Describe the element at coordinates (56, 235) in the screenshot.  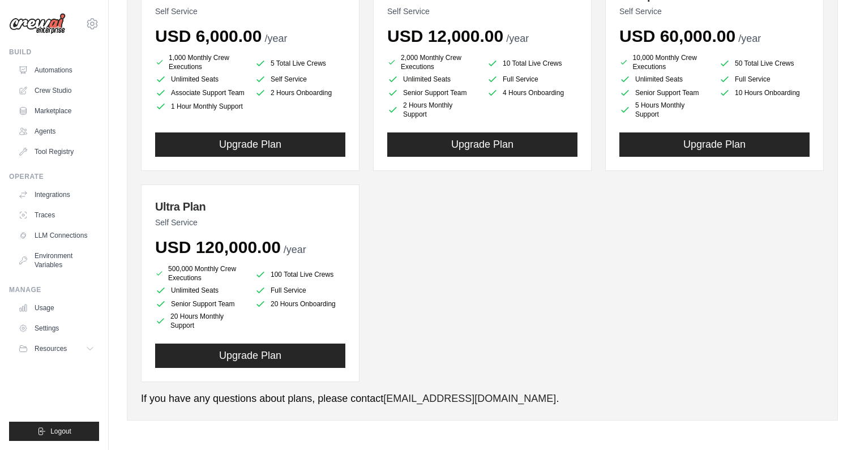
I see `a: LLM Connections` at that location.